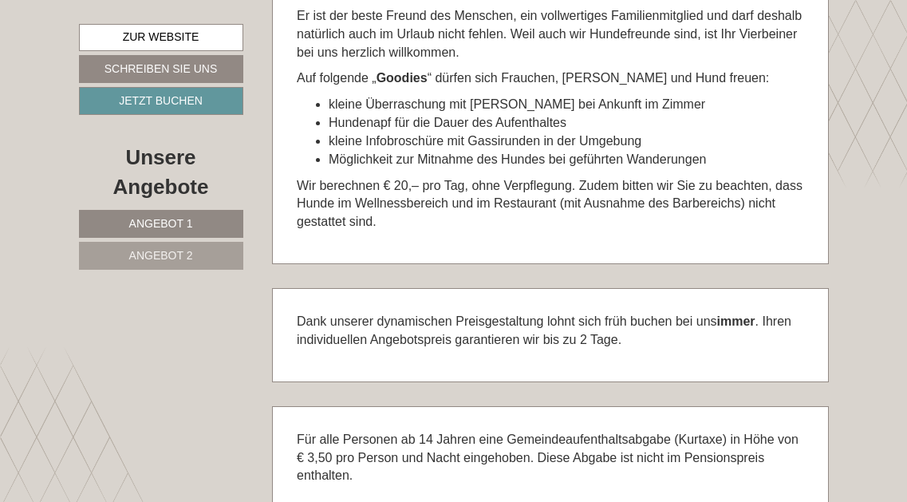  I want to click on strong: Goodies, so click(402, 77).